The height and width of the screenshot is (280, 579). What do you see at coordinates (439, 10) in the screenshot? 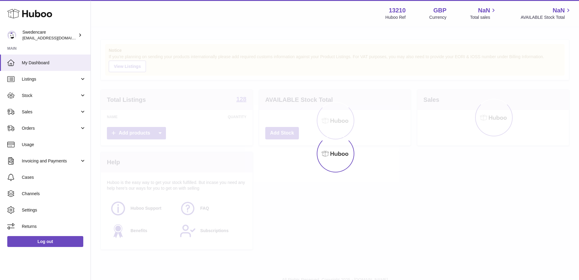
I see `strong: GBP` at bounding box center [439, 10].